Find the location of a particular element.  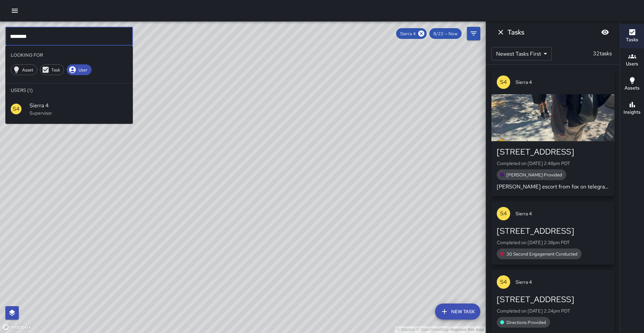

h6: Users is located at coordinates (632, 64).